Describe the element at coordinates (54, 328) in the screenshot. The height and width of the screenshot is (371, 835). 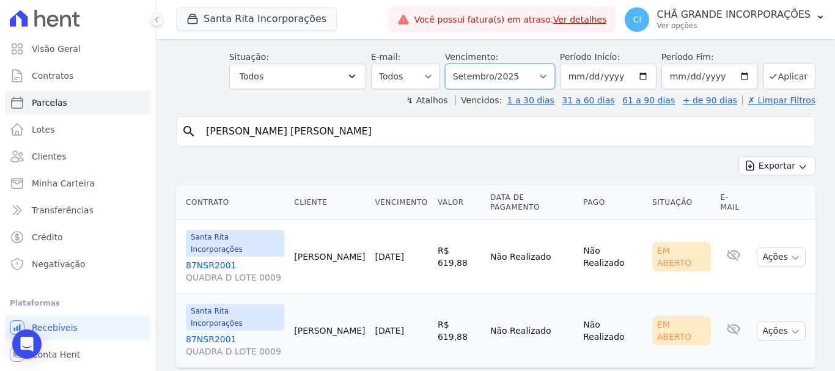
I see `span: Recebíveis` at that location.